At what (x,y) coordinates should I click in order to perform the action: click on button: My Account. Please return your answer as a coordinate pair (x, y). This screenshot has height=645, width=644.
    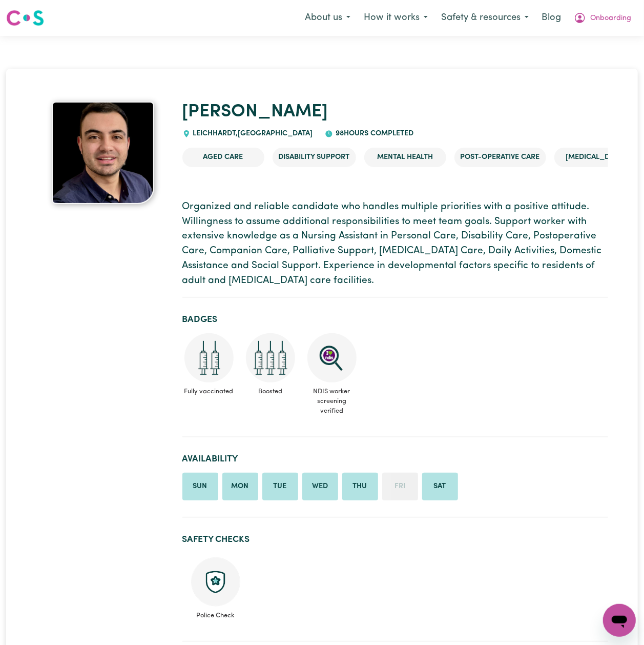
    Looking at the image, I should click on (603, 18).